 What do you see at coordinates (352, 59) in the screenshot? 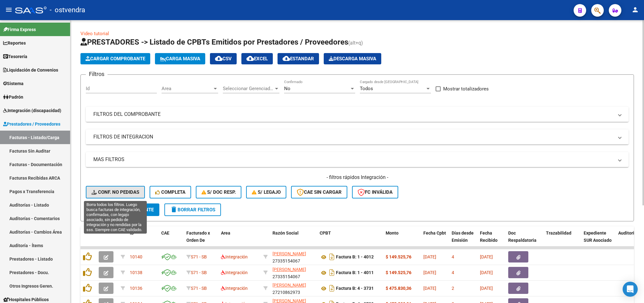
I see `button: Descarga Masiva` at bounding box center [352, 59].